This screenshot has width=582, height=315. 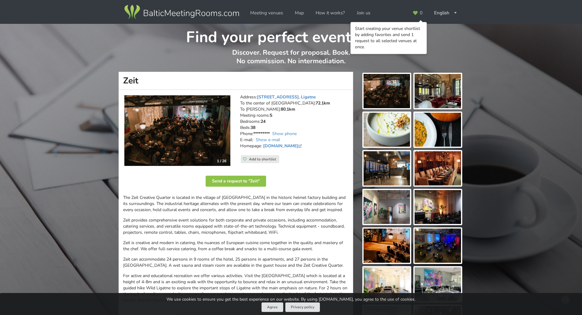 What do you see at coordinates (330, 13) in the screenshot?
I see `a: How it works?` at bounding box center [330, 13].